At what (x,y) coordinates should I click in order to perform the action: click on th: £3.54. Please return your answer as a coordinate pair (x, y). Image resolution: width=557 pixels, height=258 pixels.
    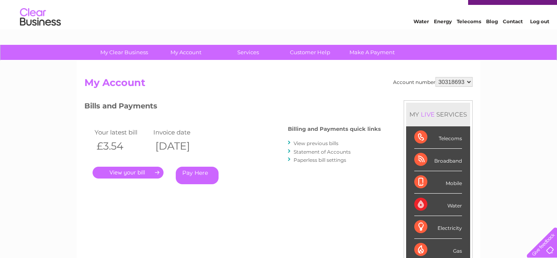
    Looking at the image, I should click on (122, 146).